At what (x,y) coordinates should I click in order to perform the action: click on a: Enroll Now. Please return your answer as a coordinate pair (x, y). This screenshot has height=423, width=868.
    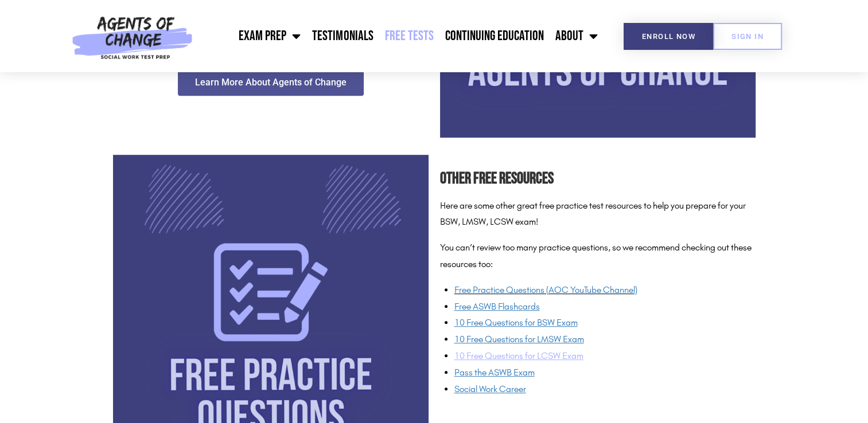
    Looking at the image, I should click on (668, 36).